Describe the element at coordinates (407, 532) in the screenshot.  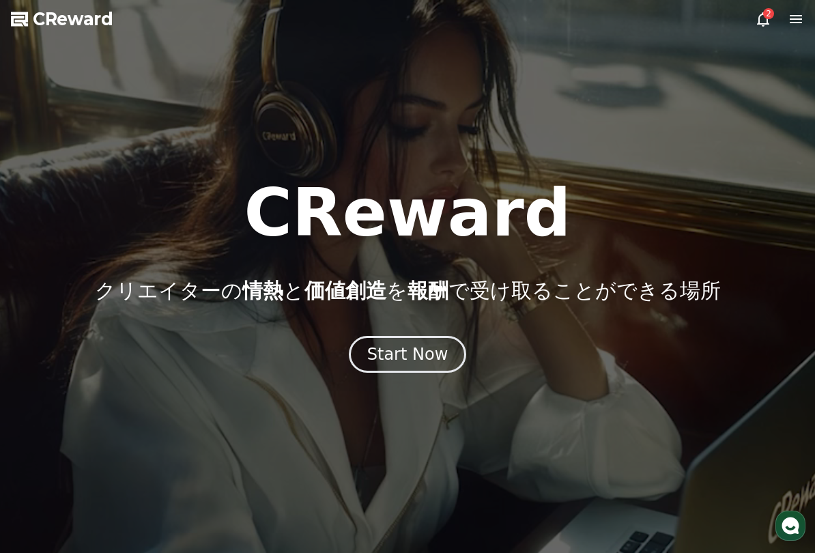
I see `a: Messages` at that location.